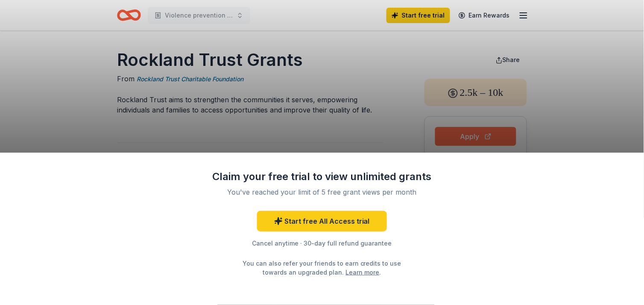 This screenshot has height=305, width=644. What do you see at coordinates (363, 272) in the screenshot?
I see `a: Learn more` at bounding box center [363, 272].